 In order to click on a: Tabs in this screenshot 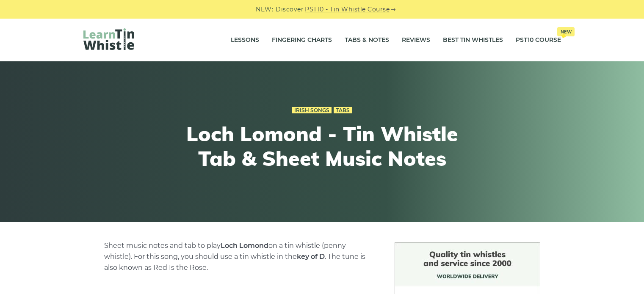, I will do `click(342, 111)`.